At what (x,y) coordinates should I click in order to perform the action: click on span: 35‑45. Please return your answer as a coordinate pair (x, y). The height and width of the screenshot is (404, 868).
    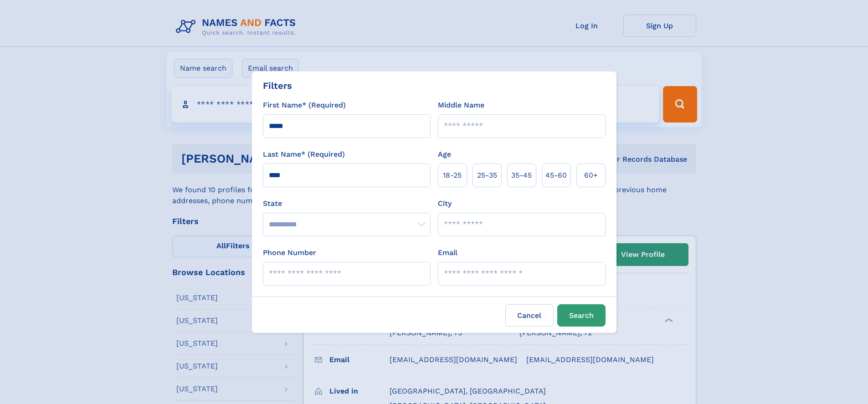
    Looking at the image, I should click on (521, 175).